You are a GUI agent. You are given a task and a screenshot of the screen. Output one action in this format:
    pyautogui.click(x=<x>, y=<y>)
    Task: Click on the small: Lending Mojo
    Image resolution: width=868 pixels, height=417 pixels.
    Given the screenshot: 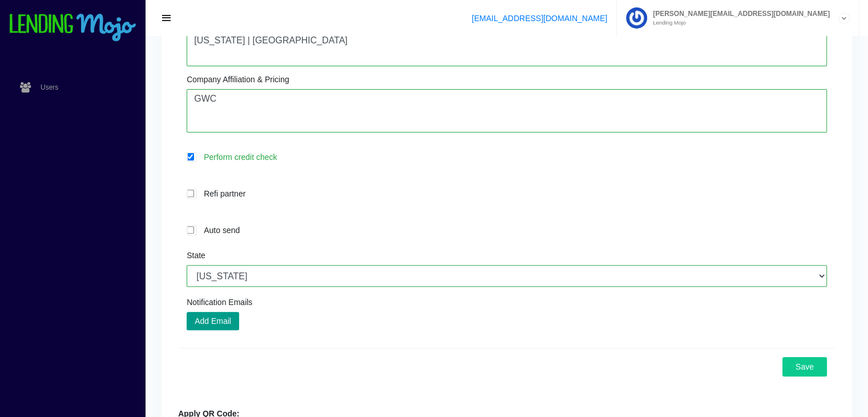 What is the action you would take?
    pyautogui.click(x=738, y=23)
    